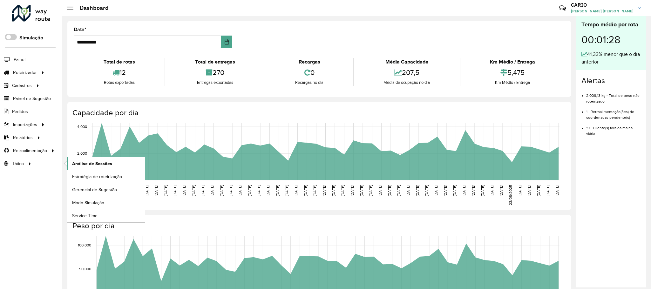 The image size is (651, 289). I want to click on div: Recargas no dia, so click(309, 83).